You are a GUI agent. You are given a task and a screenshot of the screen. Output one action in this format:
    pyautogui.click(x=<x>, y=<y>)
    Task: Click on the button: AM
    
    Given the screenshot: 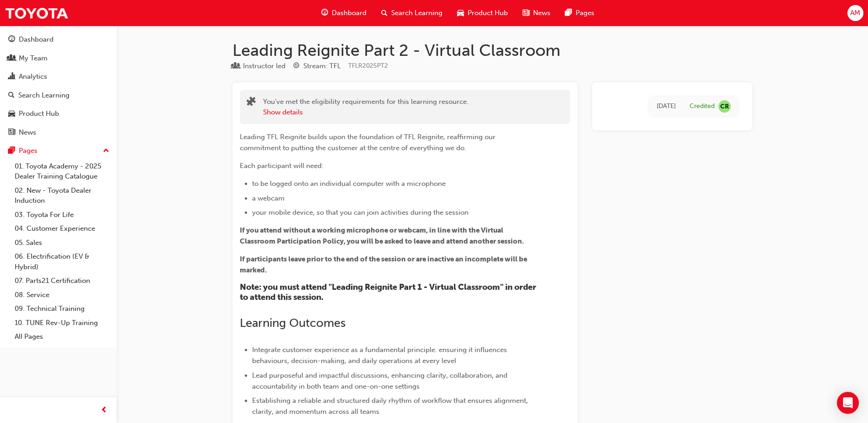 What is the action you would take?
    pyautogui.click(x=855, y=13)
    